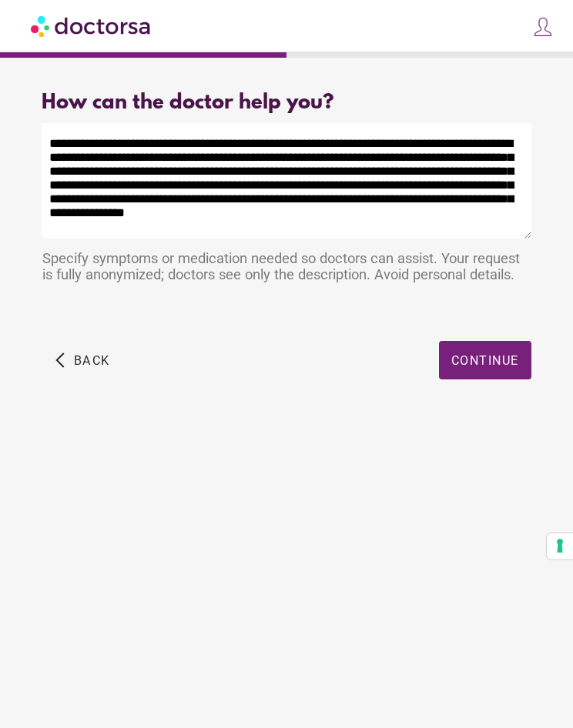  Describe the element at coordinates (285, 268) in the screenshot. I see `div: Specify symptoms or medication needed so doctors can assist. Your request is fully anonymized; do...` at that location.